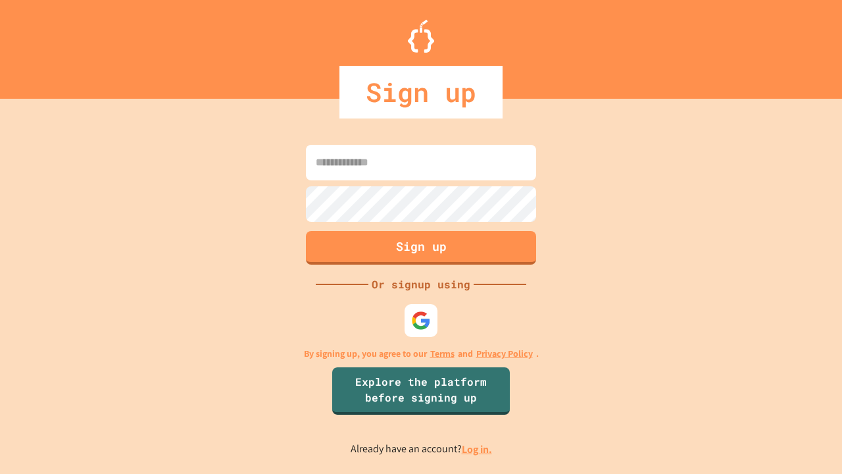  Describe the element at coordinates (421, 391) in the screenshot. I see `a: Explore the platform before signing up` at that location.